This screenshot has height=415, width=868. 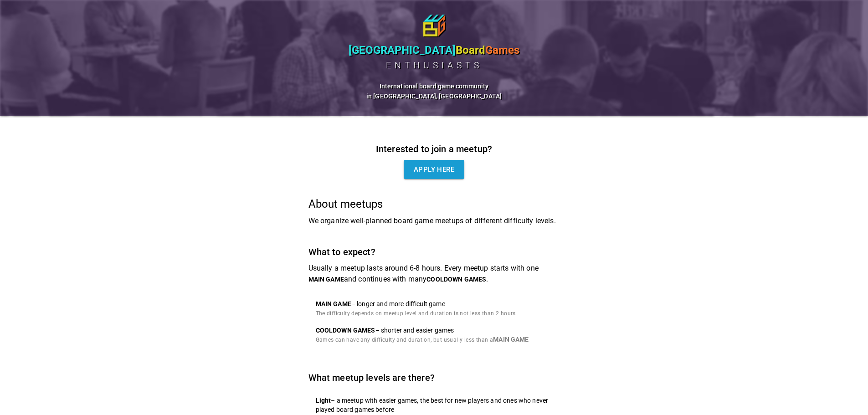 What do you see at coordinates (434, 252) in the screenshot?
I see `h6: What to expect?` at bounding box center [434, 252].